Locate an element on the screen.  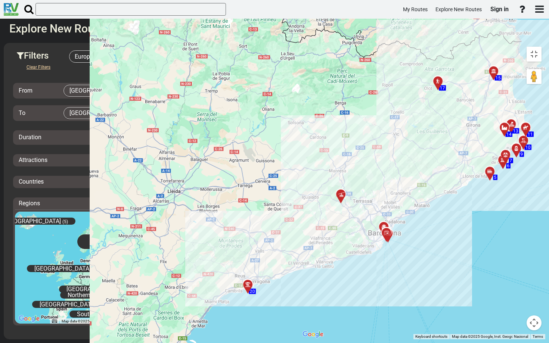
a: My Routes is located at coordinates (415, 9).